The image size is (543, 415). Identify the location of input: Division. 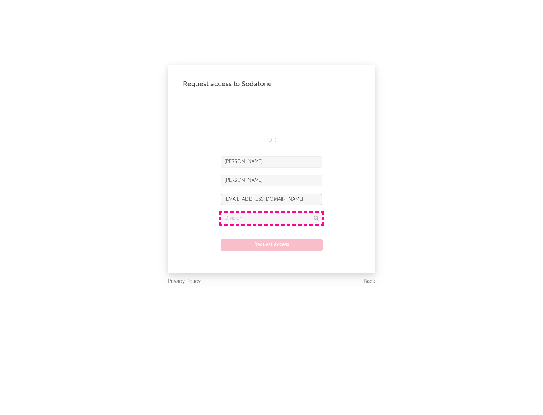
(272, 218).